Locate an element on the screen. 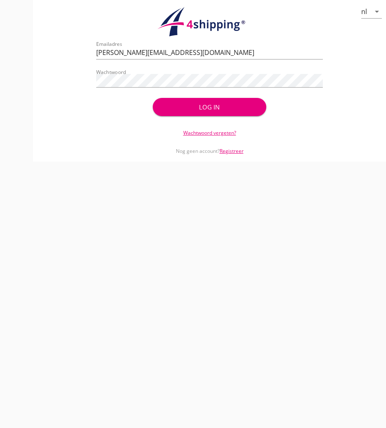 The width and height of the screenshot is (386, 428). input: Emailadres is located at coordinates (209, 52).